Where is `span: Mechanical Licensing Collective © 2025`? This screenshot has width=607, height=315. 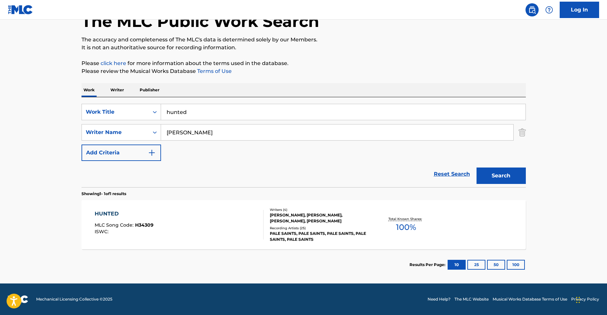
span: Mechanical Licensing Collective © 2025 is located at coordinates (74, 300).